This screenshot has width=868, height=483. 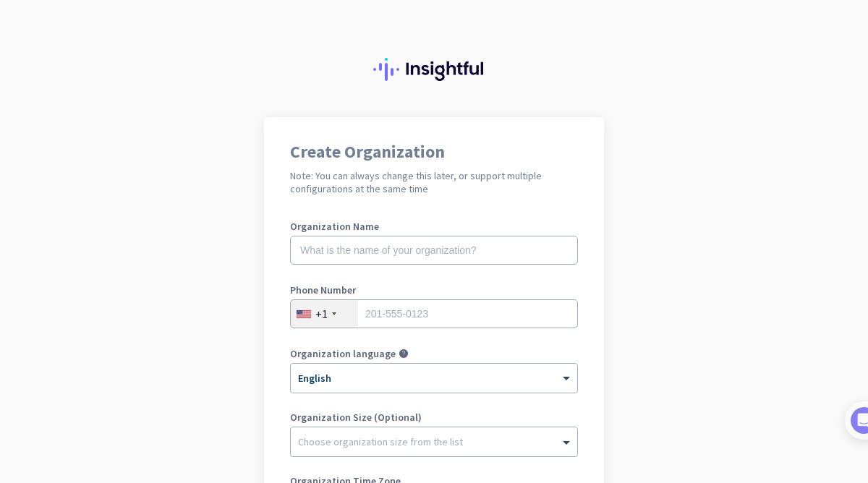 I want to click on label: Organization language, so click(x=343, y=354).